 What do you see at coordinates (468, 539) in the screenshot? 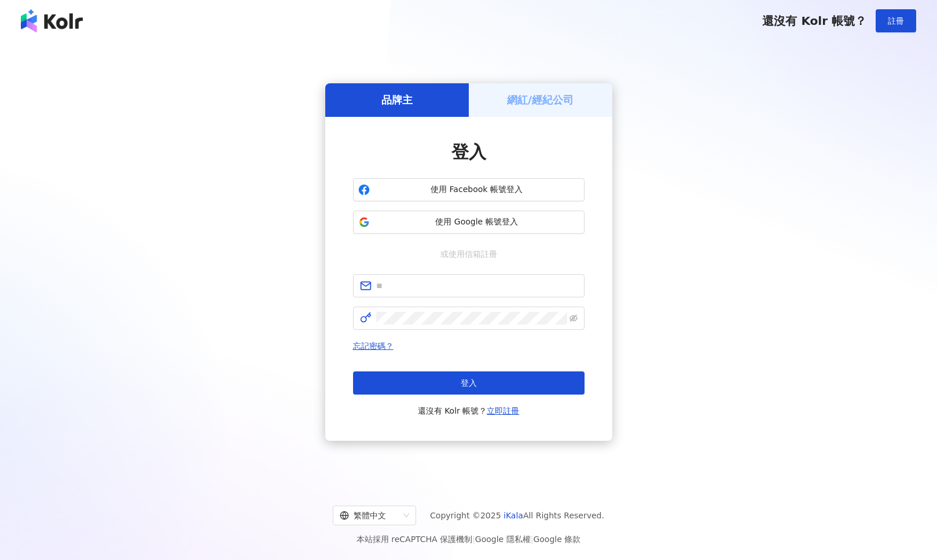
I see `span: 本站採用 reCAPTCHA 保護機制` at bounding box center [468, 539].